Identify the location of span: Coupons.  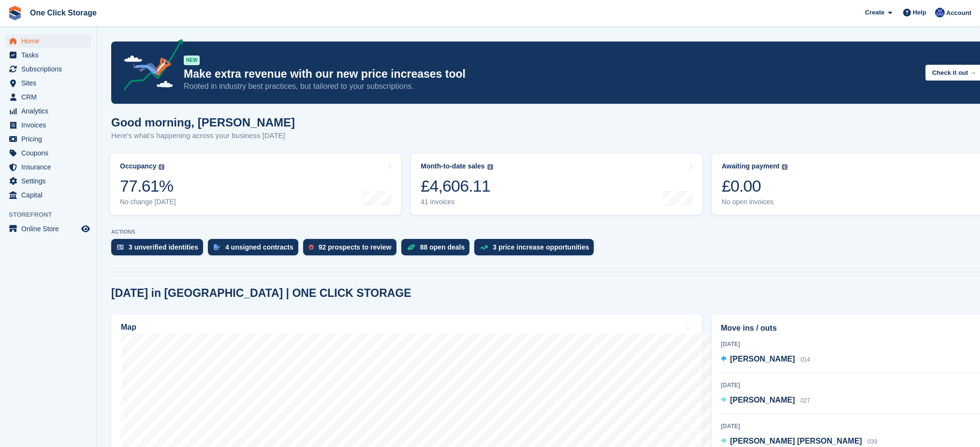
(50, 153).